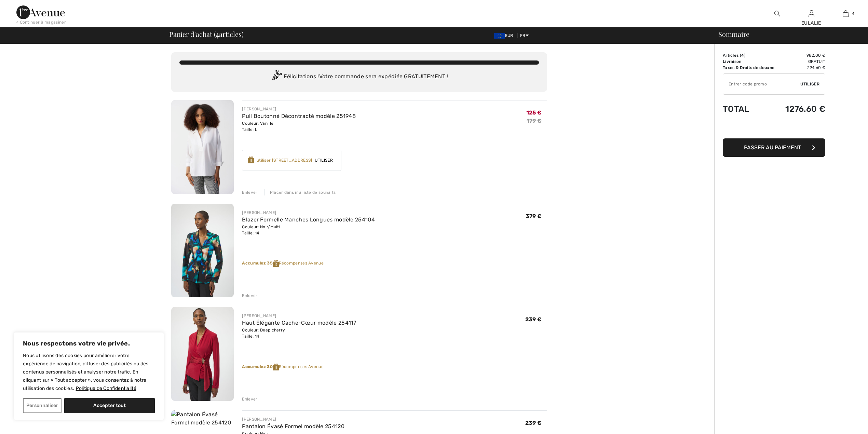 This screenshot has height=434, width=868. What do you see at coordinates (277, 77) in the screenshot?
I see `img: Congratulation2.svg` at bounding box center [277, 77].